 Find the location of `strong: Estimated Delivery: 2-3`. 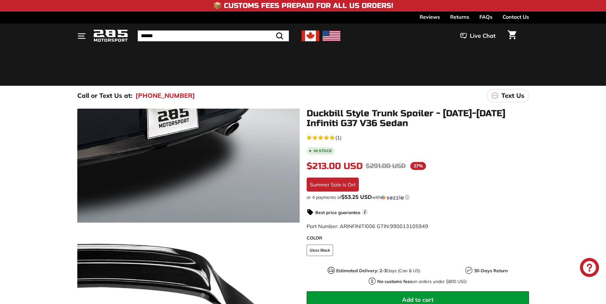

strong: Estimated Delivery: 2-3 is located at coordinates (361, 271).